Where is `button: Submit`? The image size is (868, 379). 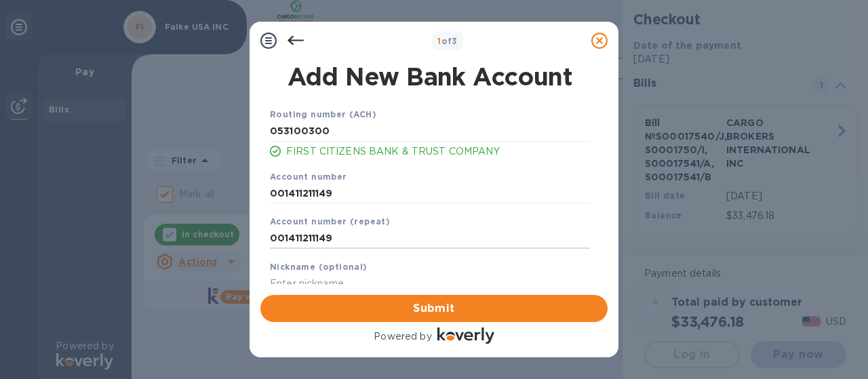 button: Submit is located at coordinates (434, 309).